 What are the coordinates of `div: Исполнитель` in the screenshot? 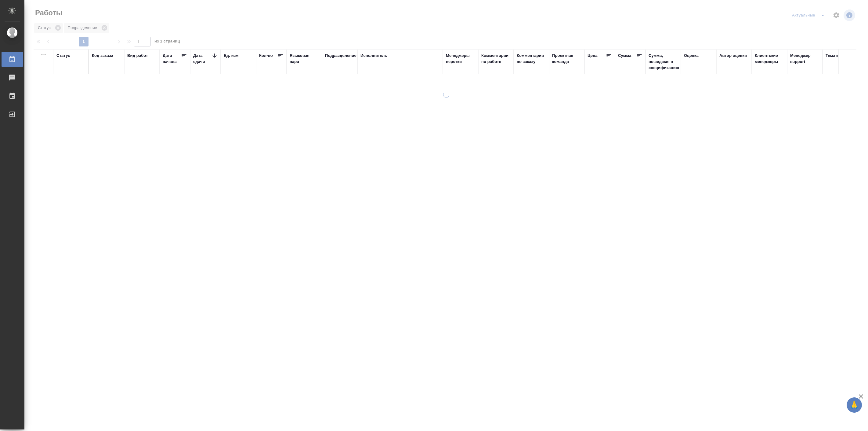 It's located at (374, 56).